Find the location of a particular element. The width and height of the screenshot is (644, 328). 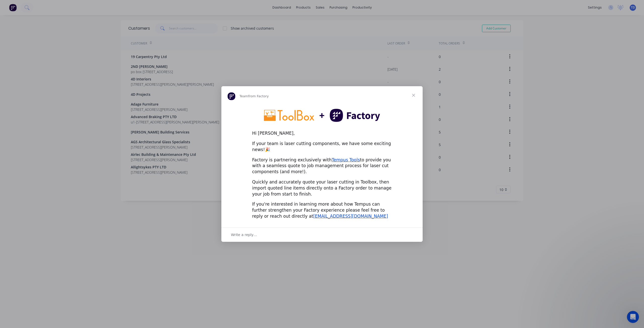

div: Quickly and accurately quote your laser cutting in Toolbox, then import quoted line items directl... is located at coordinates (322, 188).